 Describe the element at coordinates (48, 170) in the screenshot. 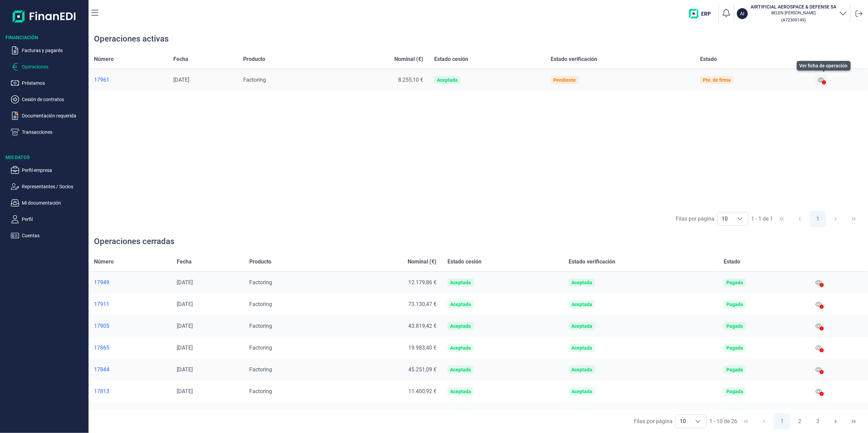

I see `button: Perfil empresa` at that location.